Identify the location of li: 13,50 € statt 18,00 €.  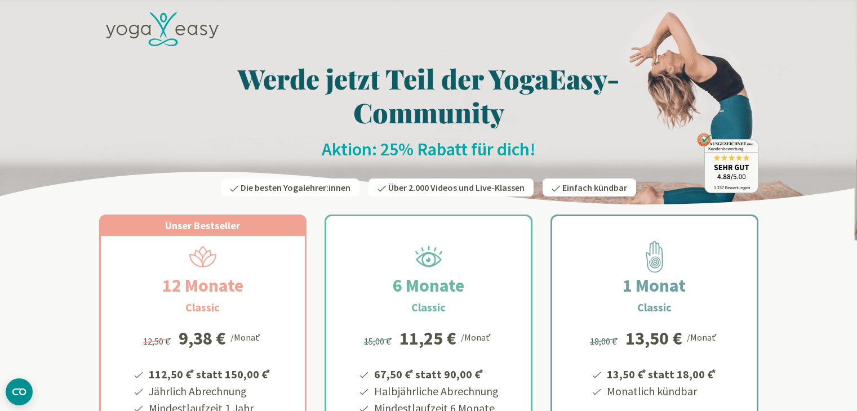
(661, 374).